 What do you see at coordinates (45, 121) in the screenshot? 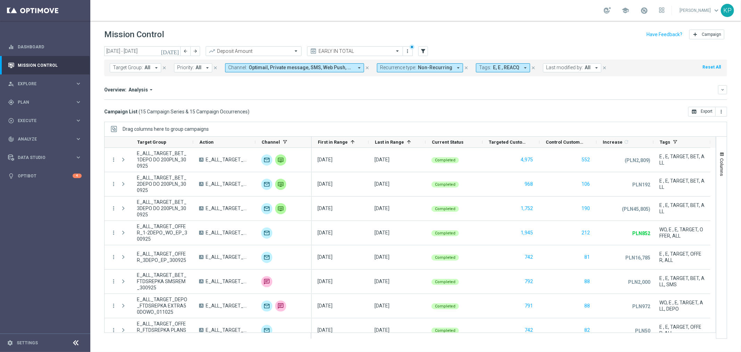
I see `div: play_circle_outline Execute keyboard_arrow_right` at bounding box center [45, 121].